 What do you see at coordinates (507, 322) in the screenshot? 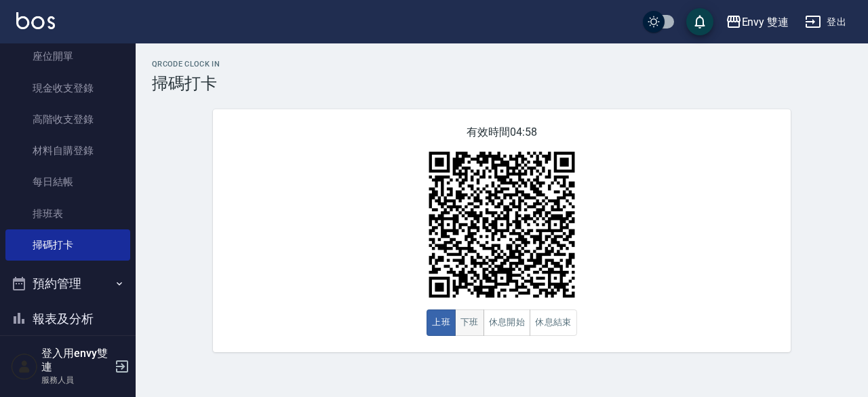
I see `button: 休息開始` at bounding box center [507, 322].